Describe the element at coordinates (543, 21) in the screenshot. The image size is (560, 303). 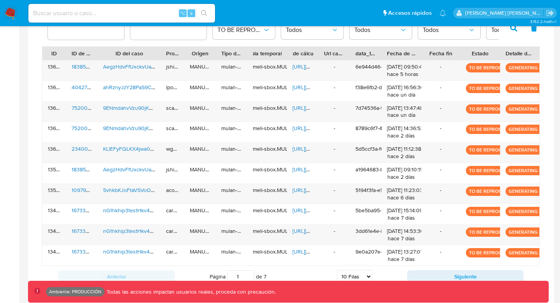
I see `span: 3.152.2-hotfix-1` at that location.